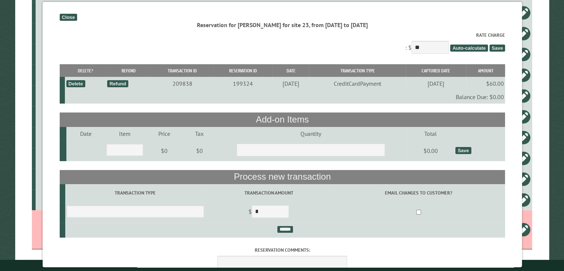  What do you see at coordinates (269, 193) in the screenshot?
I see `label: Transaction Amount` at bounding box center [269, 193].